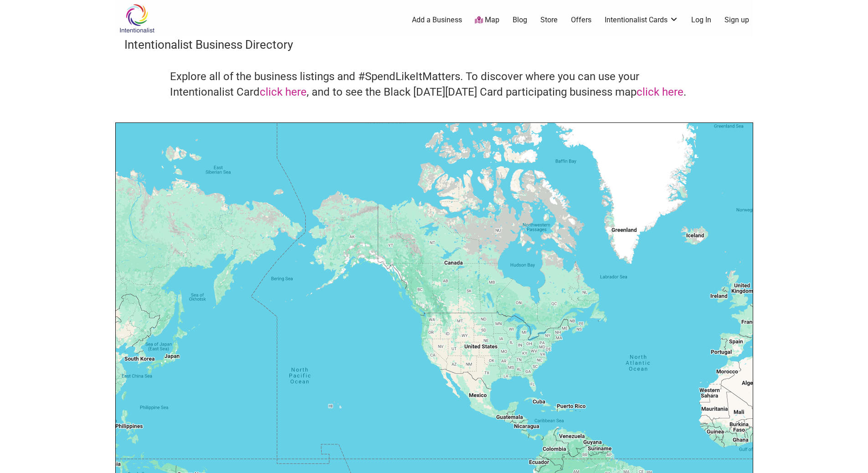  Describe the element at coordinates (434, 84) in the screenshot. I see `h4: Explore all of the business listings and #SpendLikeItMatters. To discover where you can use your ...` at that location.